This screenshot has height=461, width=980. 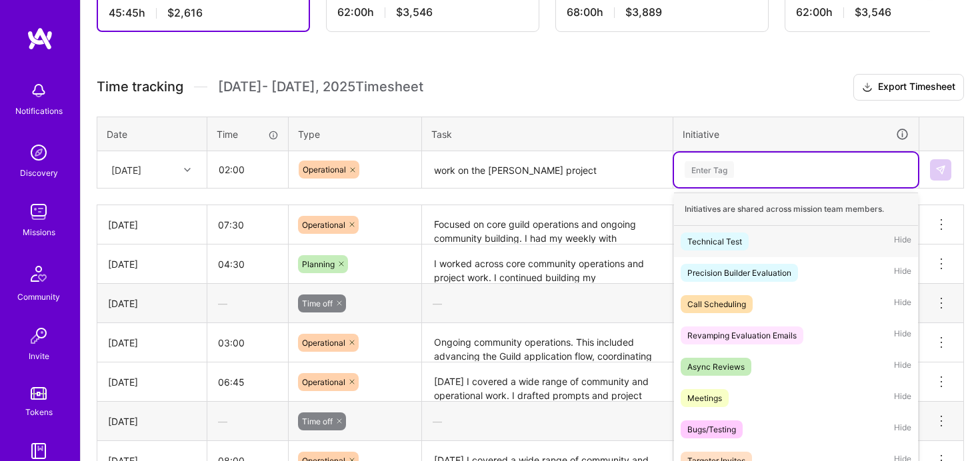 I want to click on div: Revamping Evaluation Emails, so click(x=742, y=335).